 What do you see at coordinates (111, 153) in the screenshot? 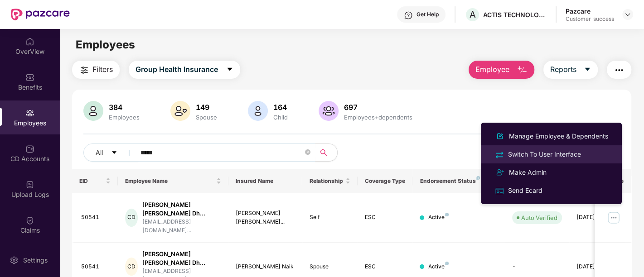
I see `button: Allcaret-down` at bounding box center [111, 153].